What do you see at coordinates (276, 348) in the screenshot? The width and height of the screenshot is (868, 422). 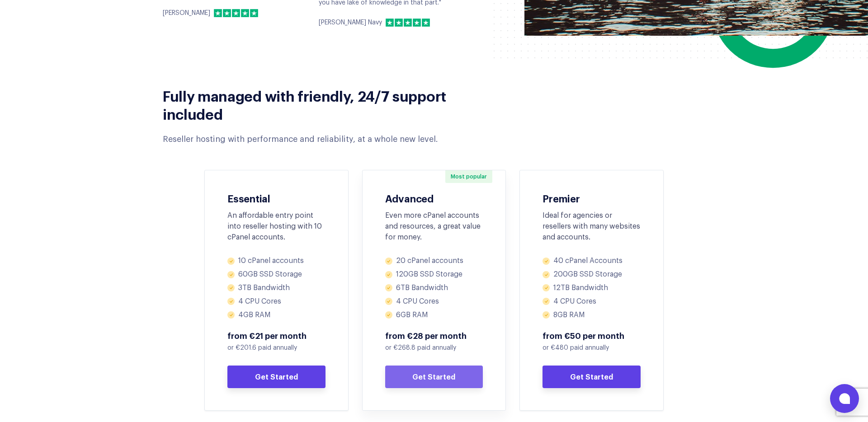 I see `p: or €201.6 paid annually` at bounding box center [276, 348].